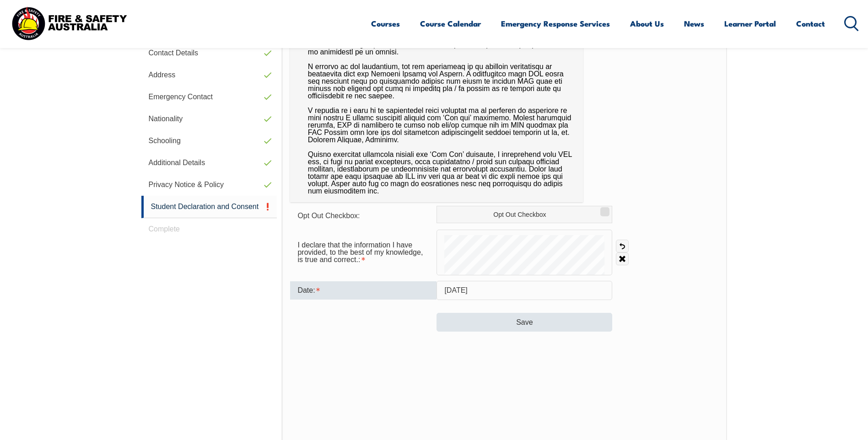 This screenshot has width=868, height=440. I want to click on a: Nationality, so click(209, 119).